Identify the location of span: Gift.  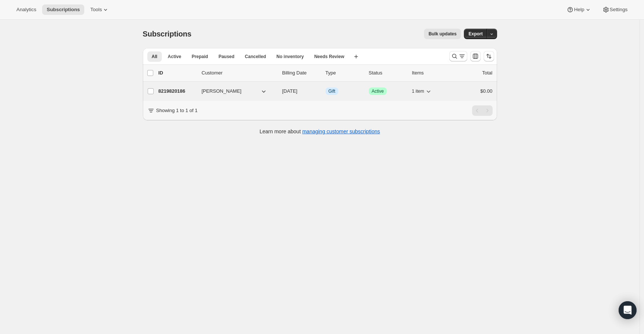
(332, 91).